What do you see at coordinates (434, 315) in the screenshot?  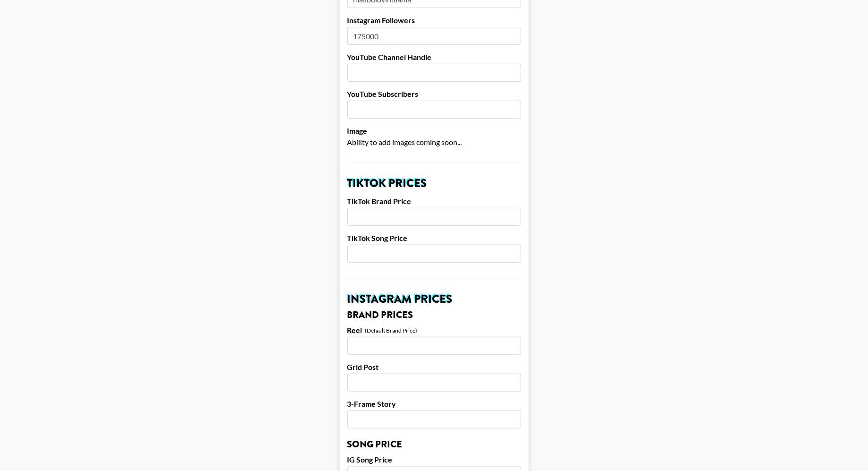 I see `h3: Brand Prices` at bounding box center [434, 315].